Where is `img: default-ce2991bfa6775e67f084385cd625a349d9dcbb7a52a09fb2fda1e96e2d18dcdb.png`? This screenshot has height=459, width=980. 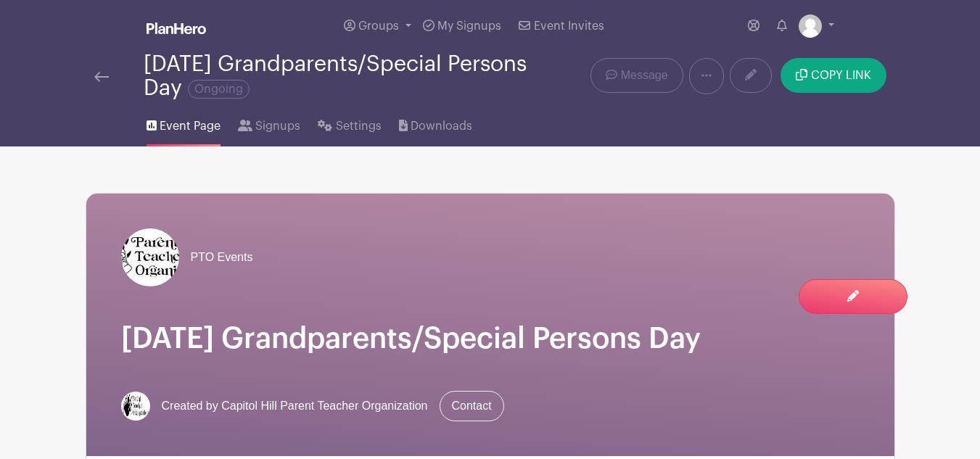
img: default-ce2991bfa6775e67f084385cd625a349d9dcbb7a52a09fb2fda1e96e2d18dcdb.png is located at coordinates (810, 26).